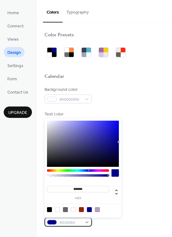  What do you see at coordinates (15, 65) in the screenshot?
I see `a: Settings` at bounding box center [15, 65].